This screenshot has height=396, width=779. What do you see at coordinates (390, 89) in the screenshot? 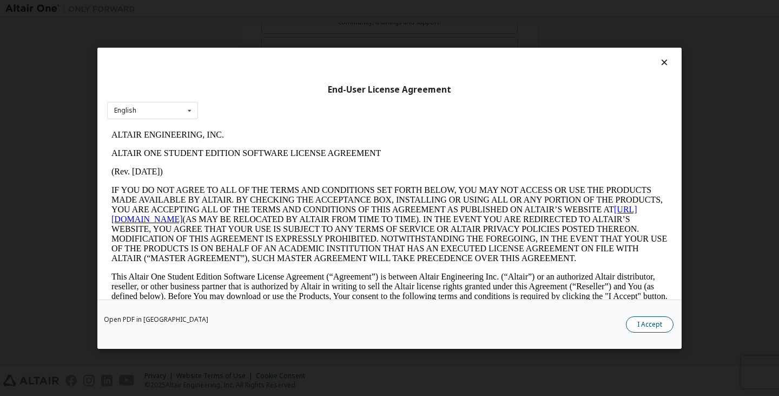
I see `div: End-User License Agreement` at bounding box center [390, 89].